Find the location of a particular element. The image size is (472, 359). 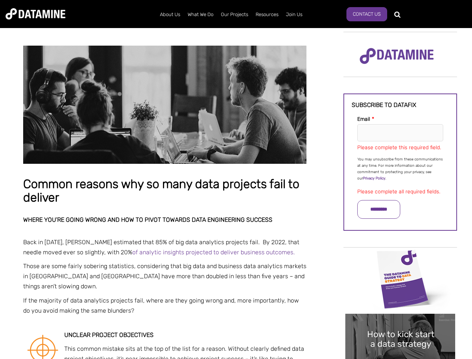

p: You may unsubscribe from these communications at any time. For more information about our commitm... is located at coordinates (401, 169).